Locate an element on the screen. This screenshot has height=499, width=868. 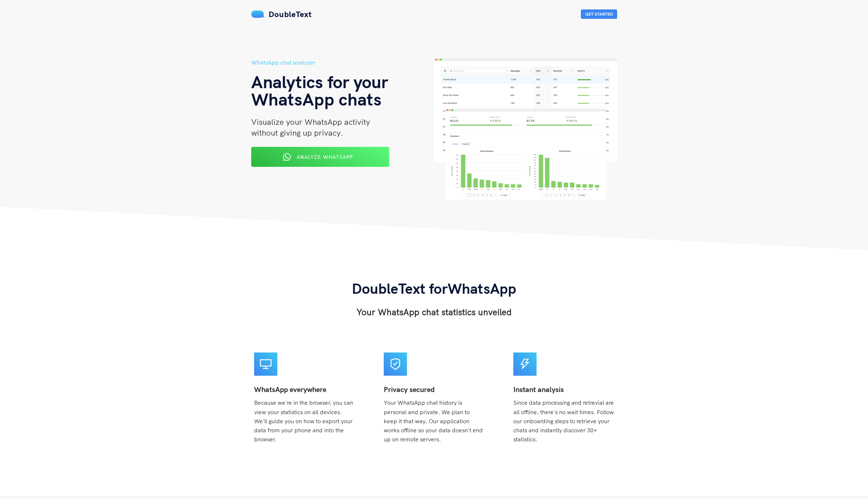
b: WhatsApp everywhere is located at coordinates (290, 389).